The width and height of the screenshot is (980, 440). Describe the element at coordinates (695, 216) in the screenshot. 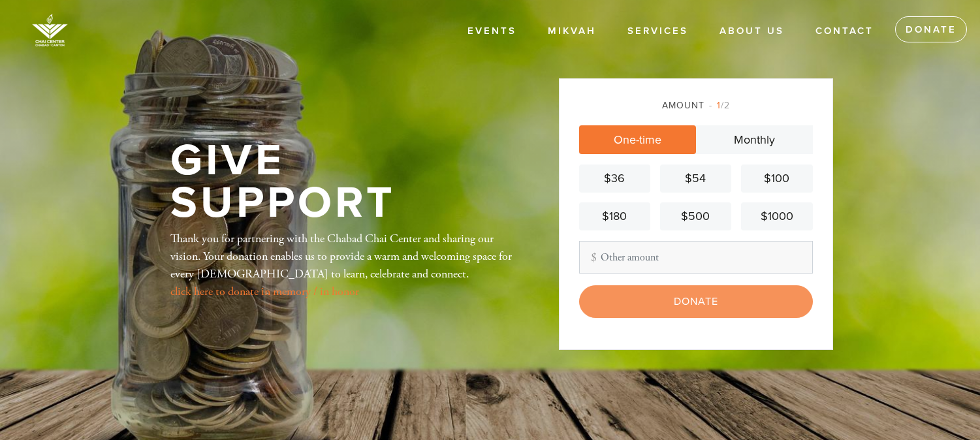

I see `a: $500` at that location.